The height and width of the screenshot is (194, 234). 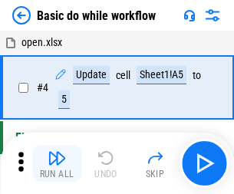 I want to click on img: Run All, so click(x=57, y=158).